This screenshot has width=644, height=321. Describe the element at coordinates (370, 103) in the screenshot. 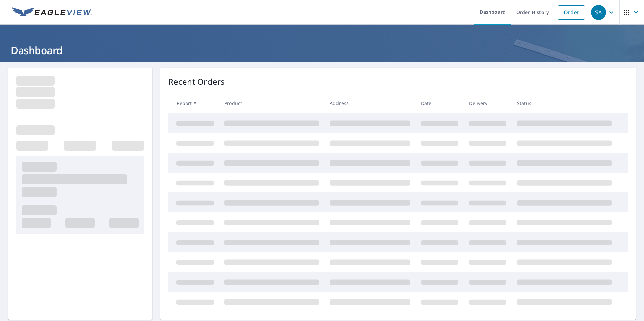

I see `th: Address` at that location.